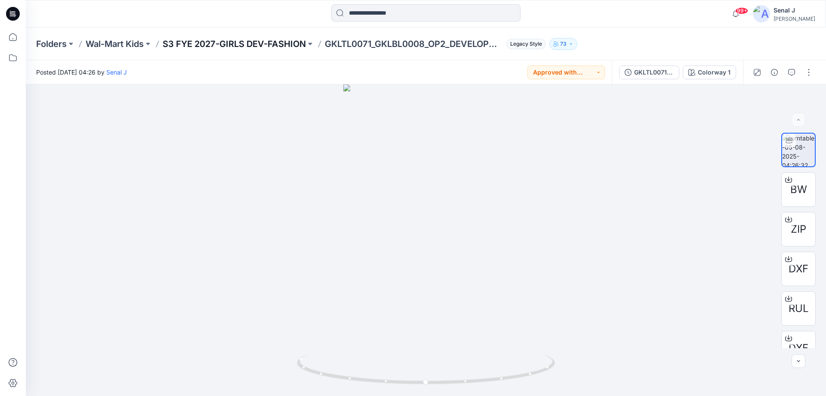 The height and width of the screenshot is (396, 826). Describe the element at coordinates (114, 44) in the screenshot. I see `p: Wal-Mart Kids` at that location.